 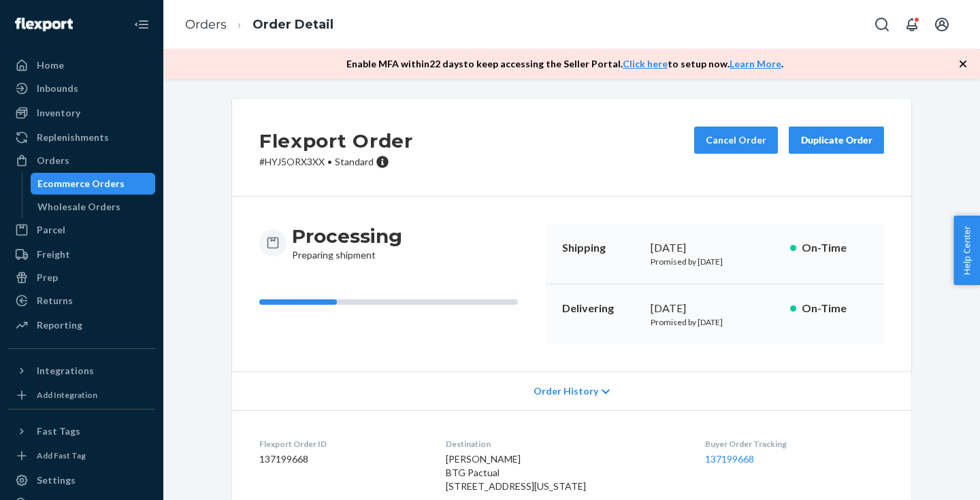 What do you see at coordinates (65, 371) in the screenshot?
I see `div: Integrations` at bounding box center [65, 371].